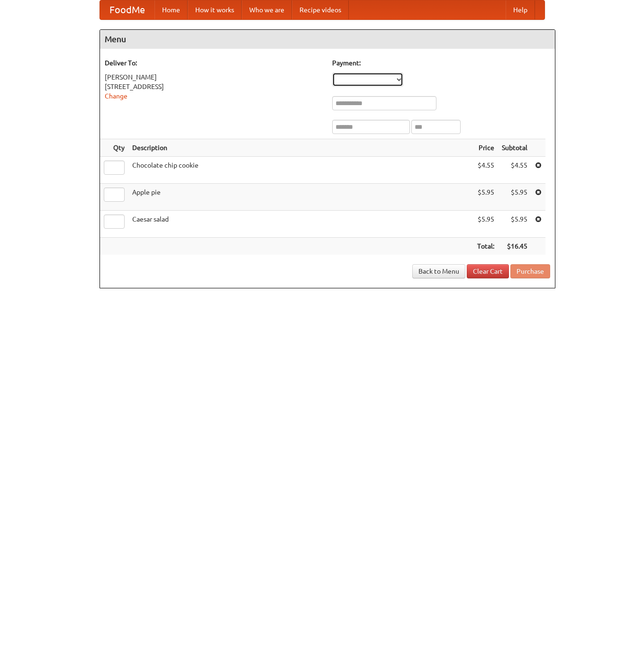 The width and height of the screenshot is (644, 670). I want to click on a: Who we are, so click(267, 10).